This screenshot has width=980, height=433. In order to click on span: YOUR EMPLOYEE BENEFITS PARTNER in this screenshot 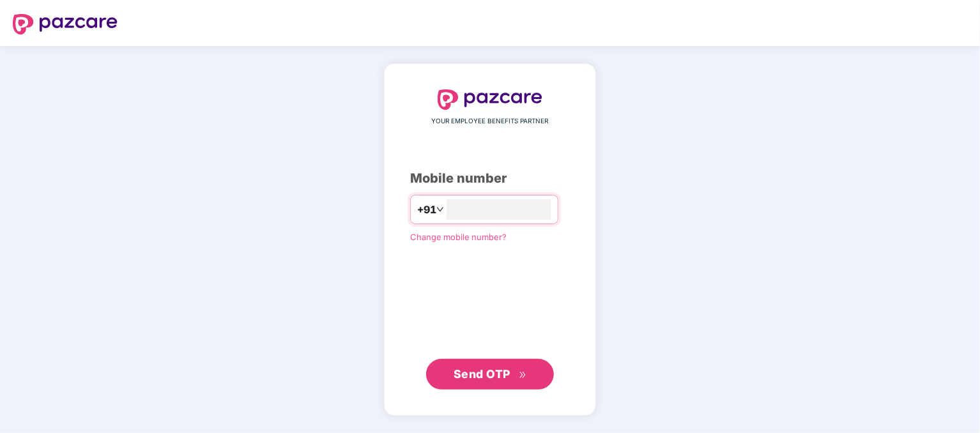, I will do `click(490, 121)`.